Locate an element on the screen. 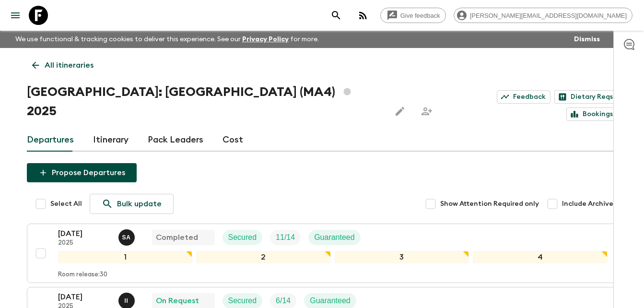 This screenshot has height=308, width=644. a: Privacy Policy is located at coordinates (265, 39).